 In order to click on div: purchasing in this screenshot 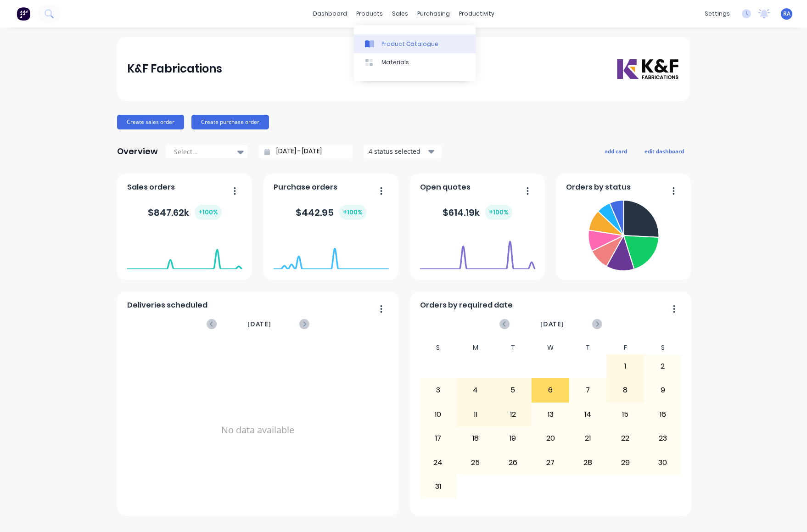, I will do `click(433, 14)`.